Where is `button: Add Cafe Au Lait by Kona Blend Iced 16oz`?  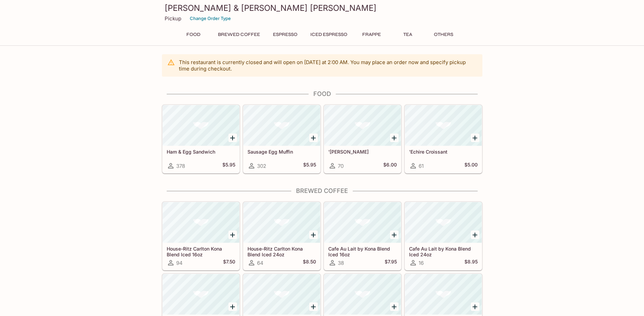 button: Add Cafe Au Lait by Kona Blend Iced 16oz is located at coordinates (394, 234).